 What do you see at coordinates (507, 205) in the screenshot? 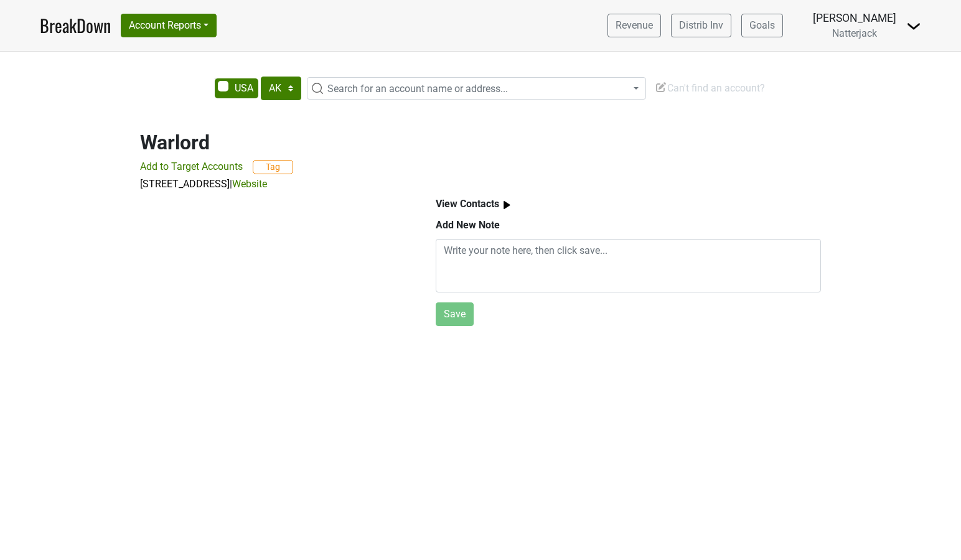
I see `img: arrow_right.svg` at bounding box center [507, 205].